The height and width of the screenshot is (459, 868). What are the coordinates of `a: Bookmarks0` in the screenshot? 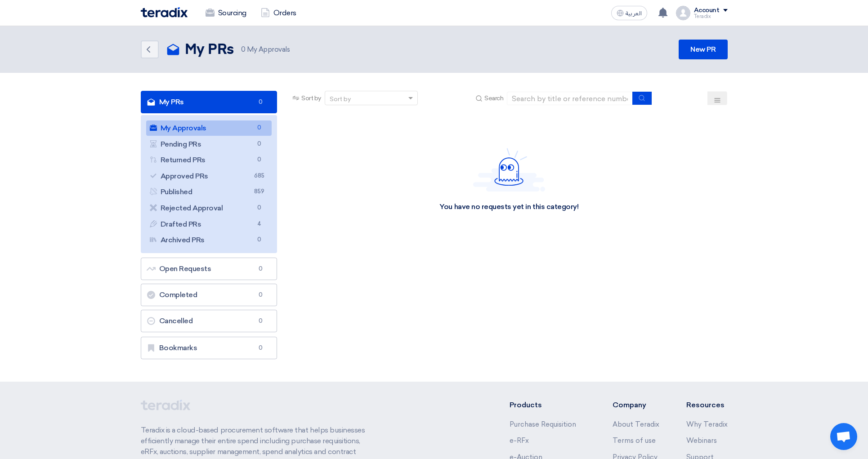 It's located at (209, 348).